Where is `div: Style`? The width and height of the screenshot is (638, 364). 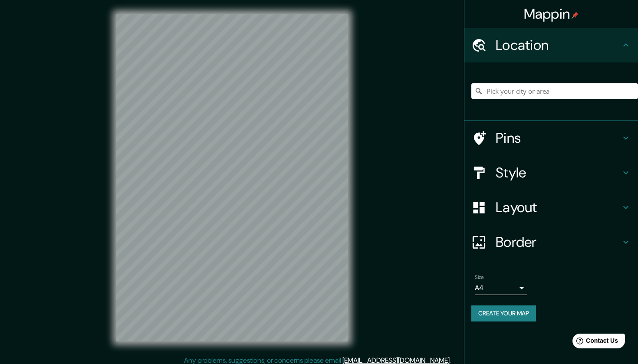 div: Style is located at coordinates (551, 173).